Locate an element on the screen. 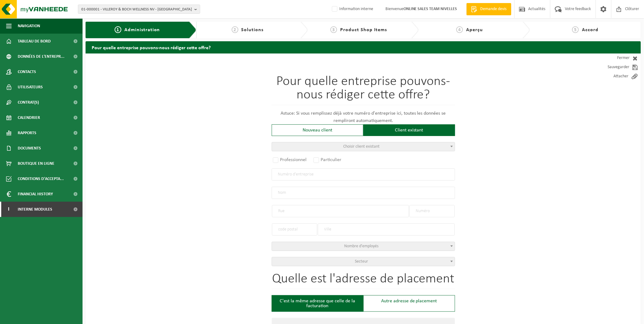 The width and height of the screenshot is (644, 324). a: Demande devis is located at coordinates (489, 9).